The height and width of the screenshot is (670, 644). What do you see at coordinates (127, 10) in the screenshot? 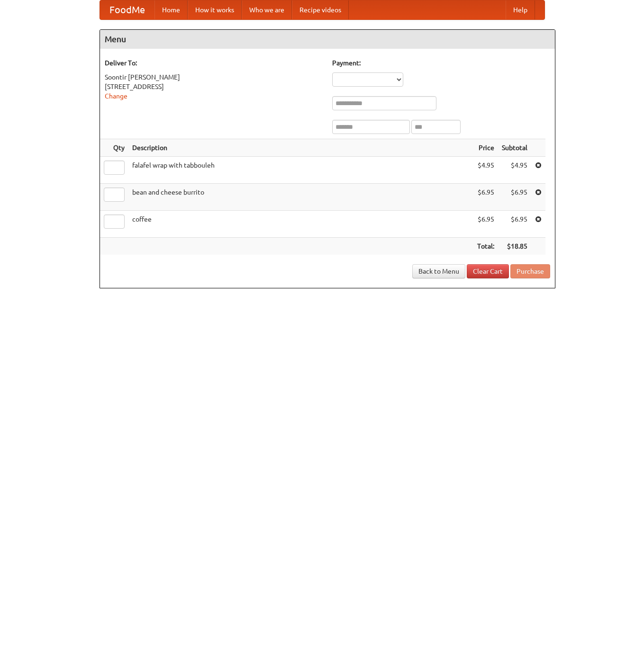
I see `a: FoodMe` at bounding box center [127, 10].